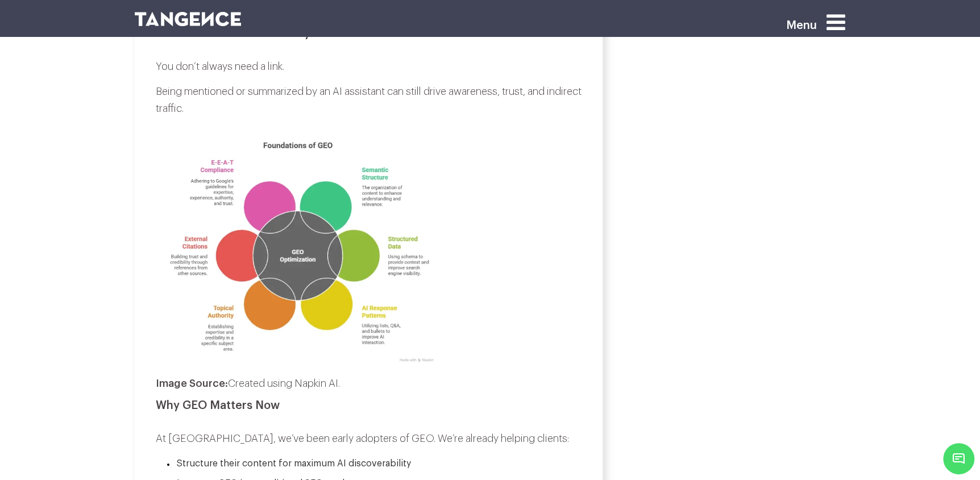  What do you see at coordinates (374, 464) in the screenshot?
I see `li: Structure their content for maximum AI discoverability` at bounding box center [374, 464].